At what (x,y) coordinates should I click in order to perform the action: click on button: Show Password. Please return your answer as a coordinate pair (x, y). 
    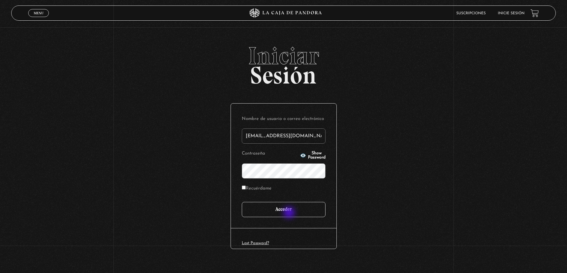
    Looking at the image, I should click on (313, 155).